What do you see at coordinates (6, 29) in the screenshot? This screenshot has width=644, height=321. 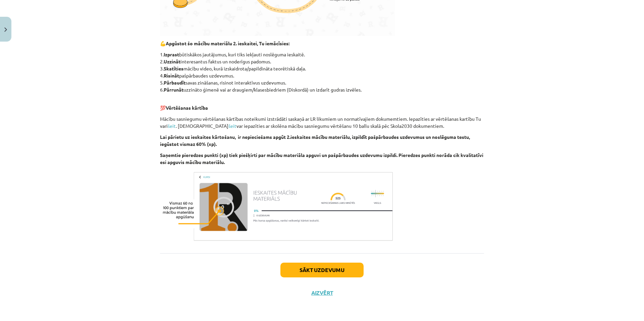 I see `img: icon-close-lesson-0947bae3869378f0d4975bcd49f059093ad1ed9edebbc8119c70593378902aed.svg` at bounding box center [6, 29].